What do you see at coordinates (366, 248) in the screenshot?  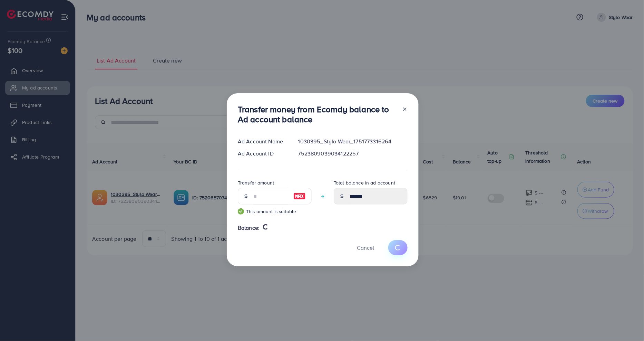 I see `span: Cancel` at bounding box center [366, 248].